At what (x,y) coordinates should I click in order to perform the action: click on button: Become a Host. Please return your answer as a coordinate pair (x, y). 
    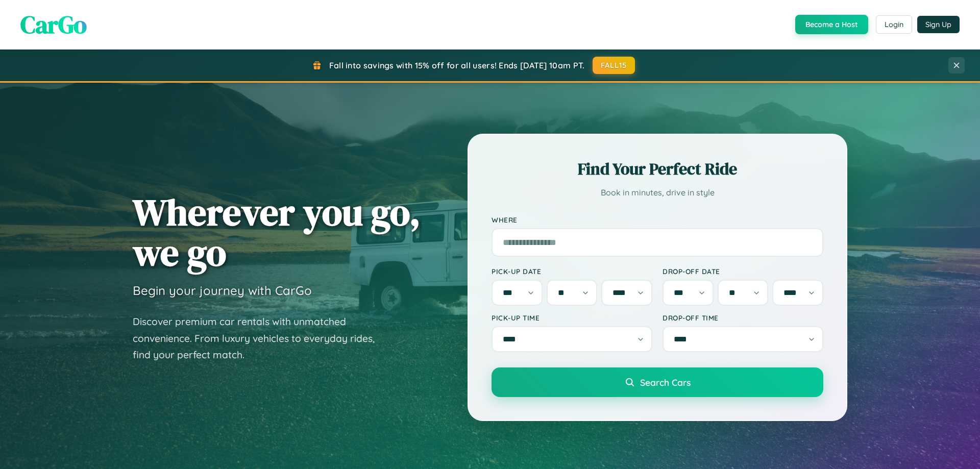
    Looking at the image, I should click on (831, 25).